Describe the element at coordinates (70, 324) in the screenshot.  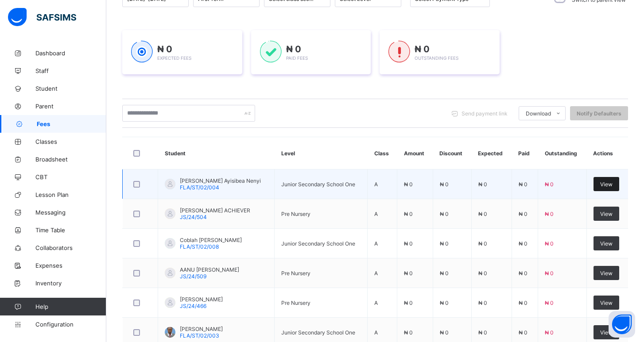
I see `span: Configuration` at that location.